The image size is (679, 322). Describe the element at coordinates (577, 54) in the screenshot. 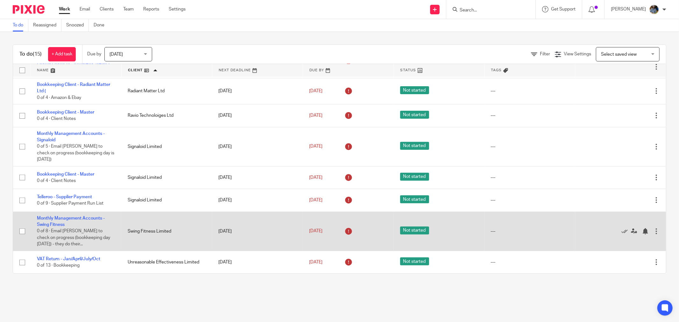

I see `span: View Settings` at that location.